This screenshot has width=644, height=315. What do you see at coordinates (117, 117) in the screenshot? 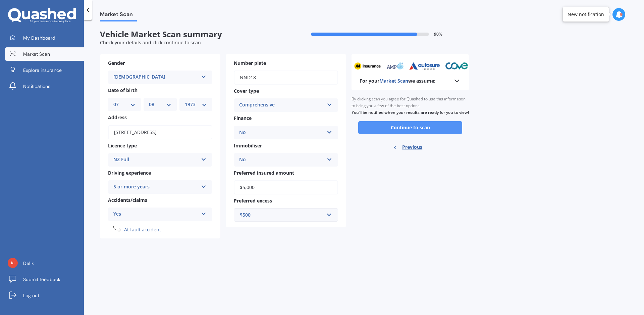
I see `span: Address` at bounding box center [117, 117].